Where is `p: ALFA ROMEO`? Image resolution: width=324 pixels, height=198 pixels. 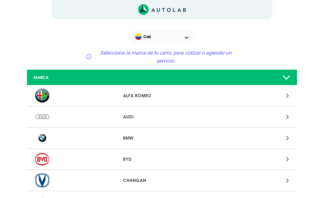
p: ALFA ROMEO is located at coordinates (162, 96).